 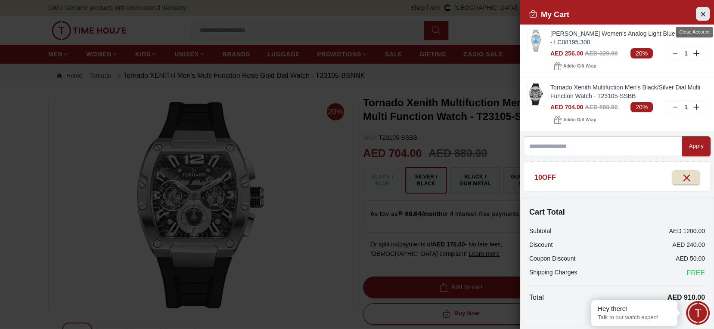 I want to click on p: AED 240.00, so click(x=689, y=245).